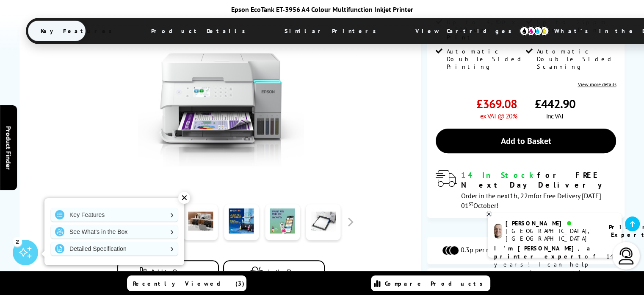  I want to click on span: £369.08, so click(497, 103).